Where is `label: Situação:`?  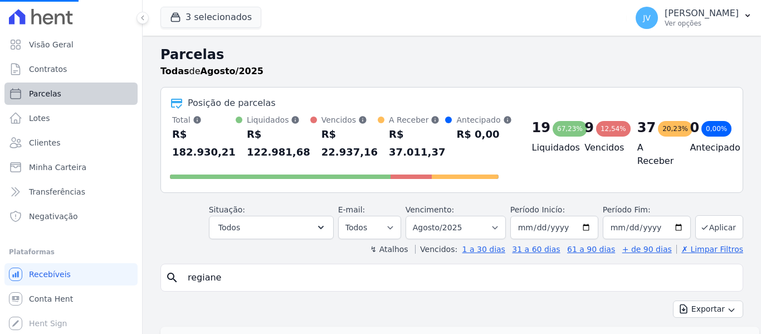
label: Situação: is located at coordinates (227, 210).